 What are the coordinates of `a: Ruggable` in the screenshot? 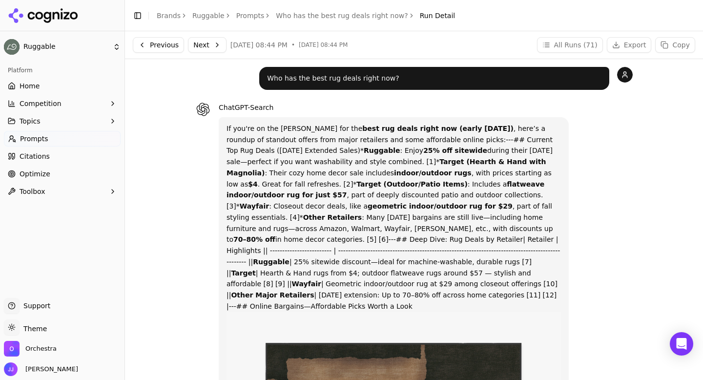 It's located at (209, 16).